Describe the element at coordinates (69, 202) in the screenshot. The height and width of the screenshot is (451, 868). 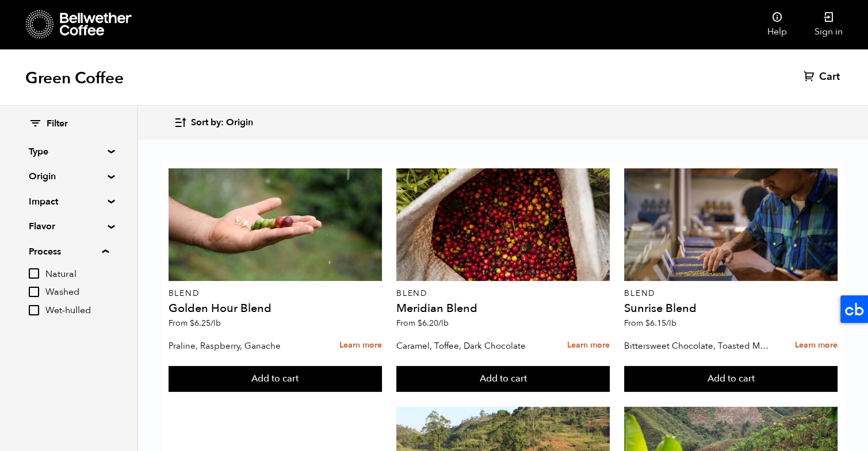
I see `summary: Impact` at that location.